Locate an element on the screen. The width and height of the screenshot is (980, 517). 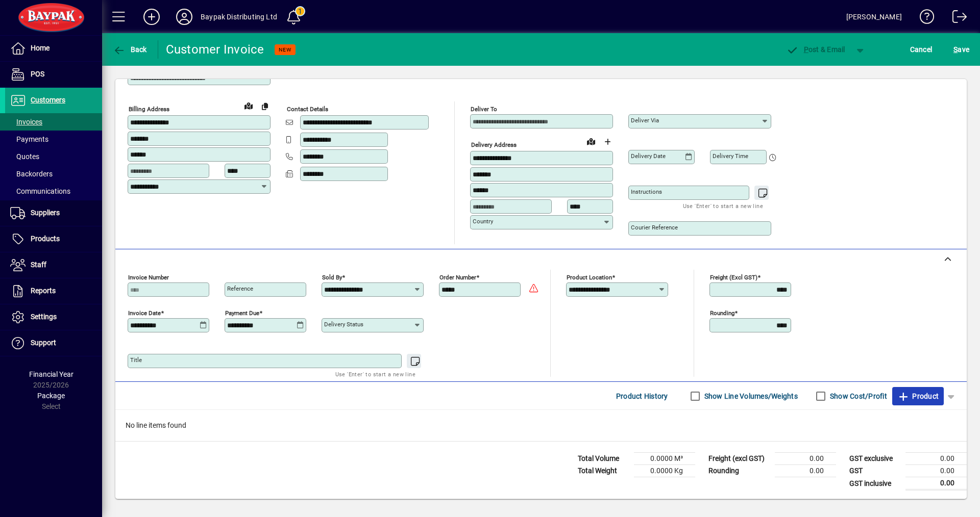
label: Show Cost/Profit is located at coordinates (857, 396).